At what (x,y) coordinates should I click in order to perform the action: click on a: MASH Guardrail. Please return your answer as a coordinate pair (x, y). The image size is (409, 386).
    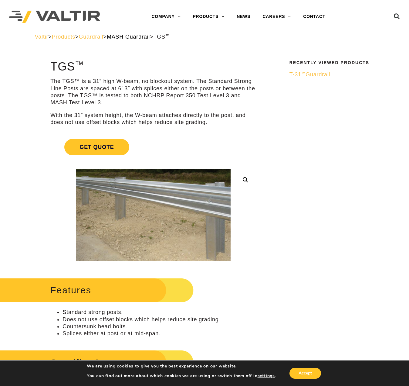
    Looking at the image, I should click on (128, 37).